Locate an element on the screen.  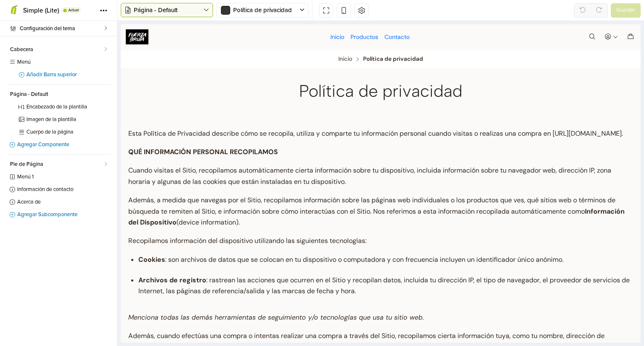
a: Imagen de la plantilla is located at coordinates (58, 119).